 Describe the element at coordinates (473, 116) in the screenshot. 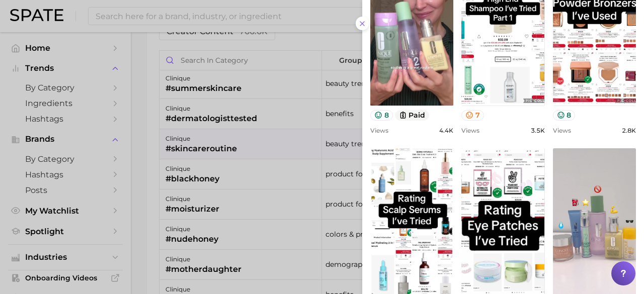

I see `button: 7` at that location.